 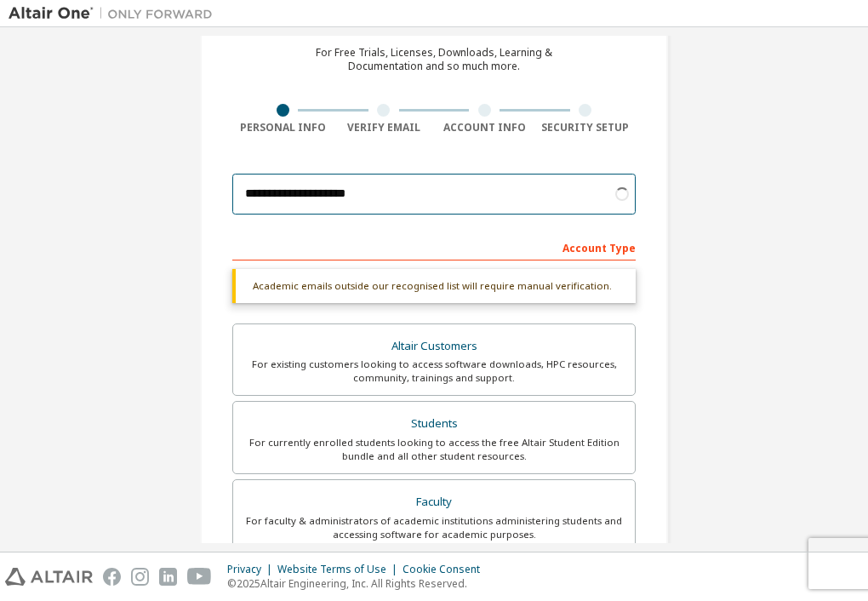 What do you see at coordinates (112, 576) in the screenshot?
I see `img: facebook.svg` at bounding box center [112, 576].